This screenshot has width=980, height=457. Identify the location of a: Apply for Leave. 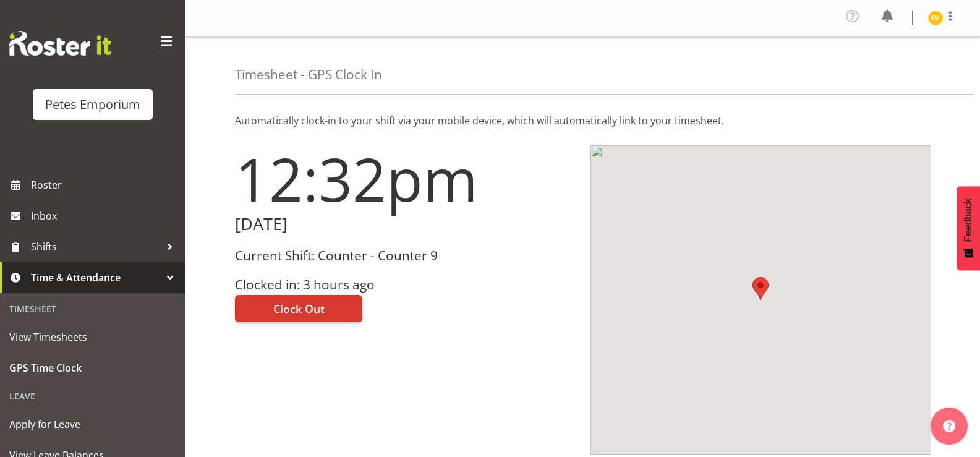
(93, 424).